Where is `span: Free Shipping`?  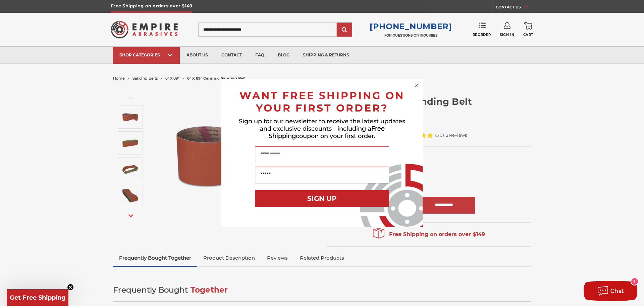 span: Free Shipping is located at coordinates (327, 132).